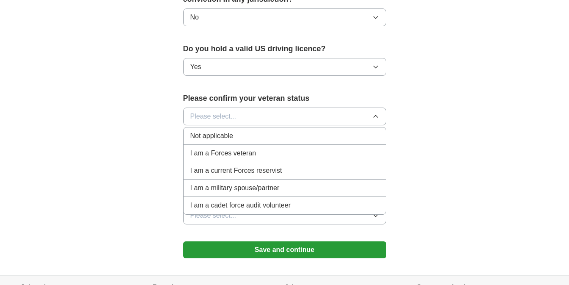 The height and width of the screenshot is (285, 569). Describe the element at coordinates (195, 17) in the screenshot. I see `span: No` at that location.